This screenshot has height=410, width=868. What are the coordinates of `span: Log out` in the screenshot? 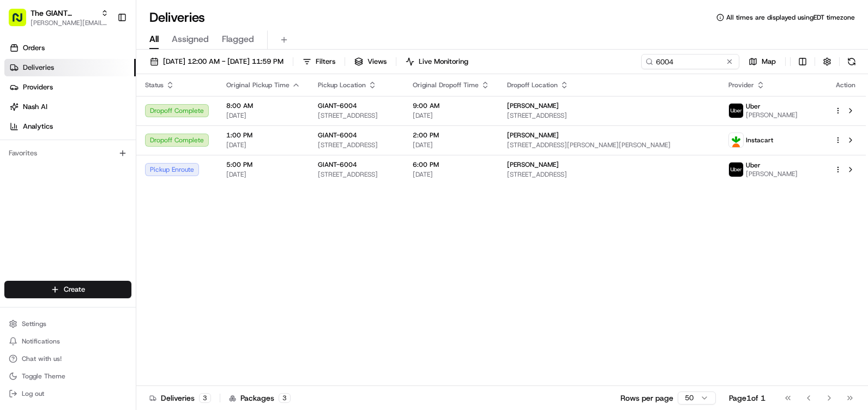 It's located at (32, 393).